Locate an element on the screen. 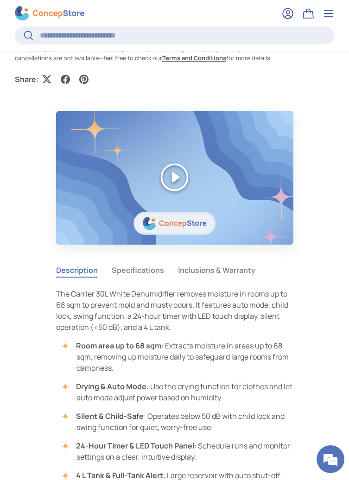 This screenshot has height=480, width=349. img: ConcepStore is located at coordinates (50, 13).